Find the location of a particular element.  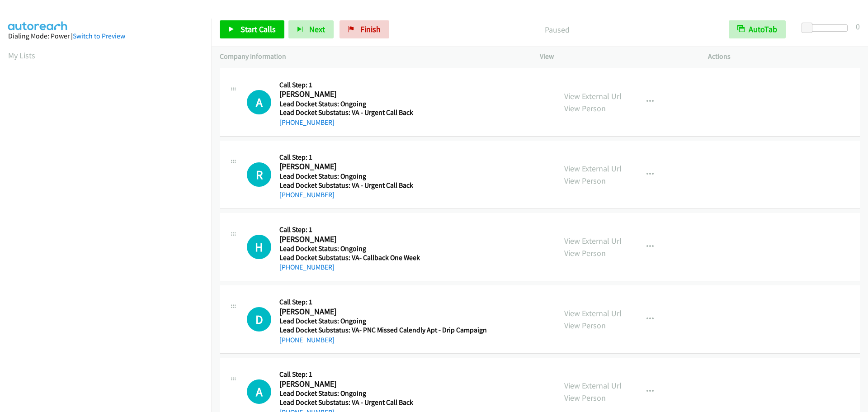

h5: Lead Docket Substatus: VA- Callback One Week is located at coordinates (382, 258).